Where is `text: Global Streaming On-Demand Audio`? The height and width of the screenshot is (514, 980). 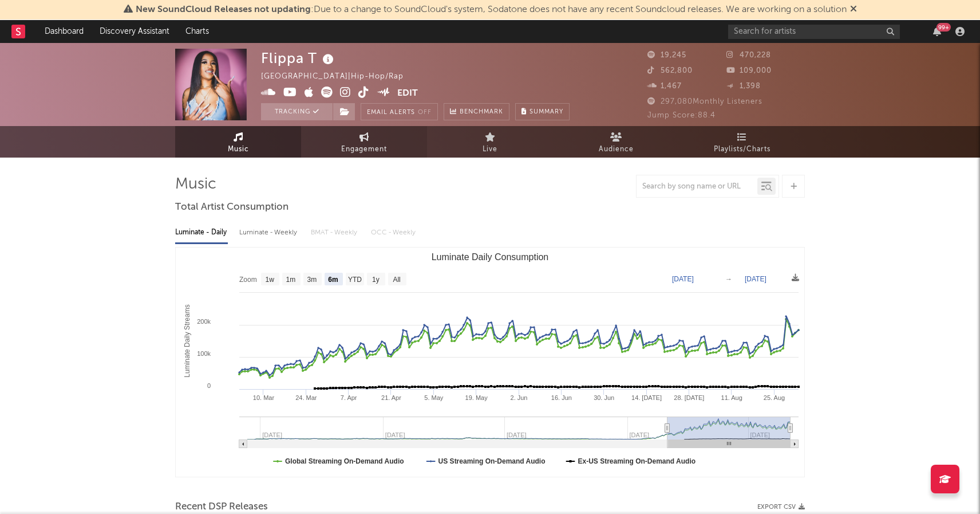 text: Global Streaming On-Demand Audio is located at coordinates (344, 462).